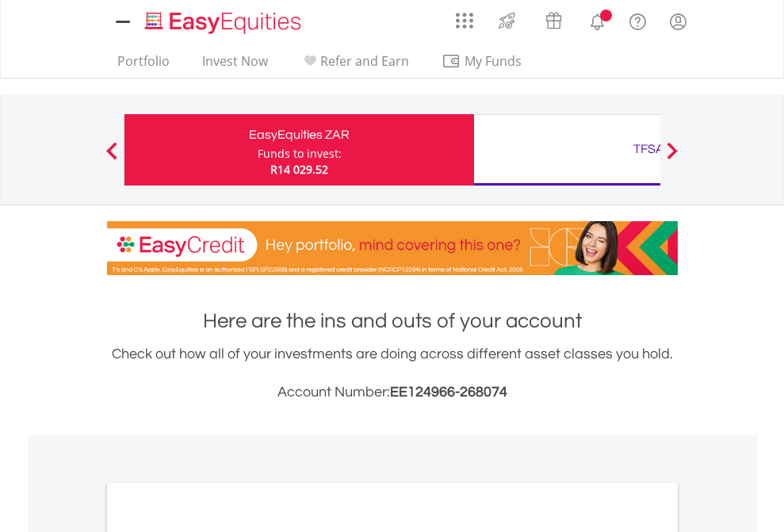 The height and width of the screenshot is (532, 784). Describe the element at coordinates (506, 21) in the screenshot. I see `img: thrive-v2.svg` at that location.